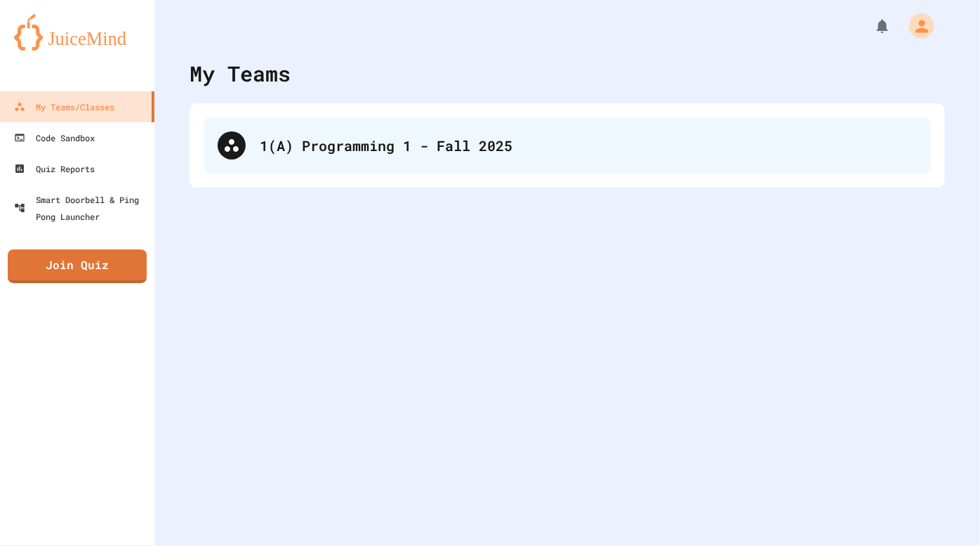 This screenshot has height=546, width=980. I want to click on div: My Account, so click(916, 26).